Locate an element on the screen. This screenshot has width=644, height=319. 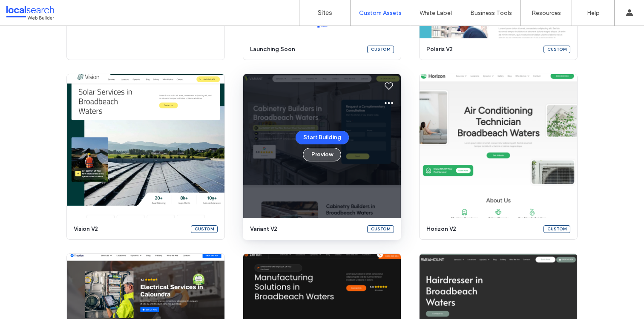
span: Help is located at coordinates (28, 10).